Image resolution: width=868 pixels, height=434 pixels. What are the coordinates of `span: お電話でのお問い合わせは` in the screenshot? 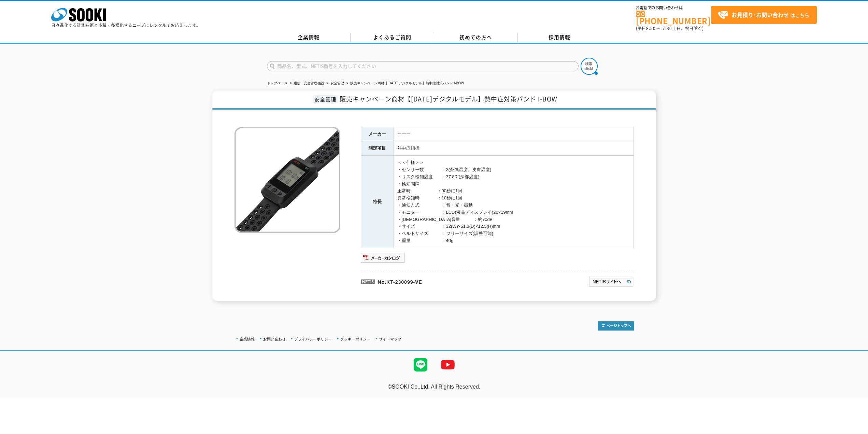 It's located at (673, 8).